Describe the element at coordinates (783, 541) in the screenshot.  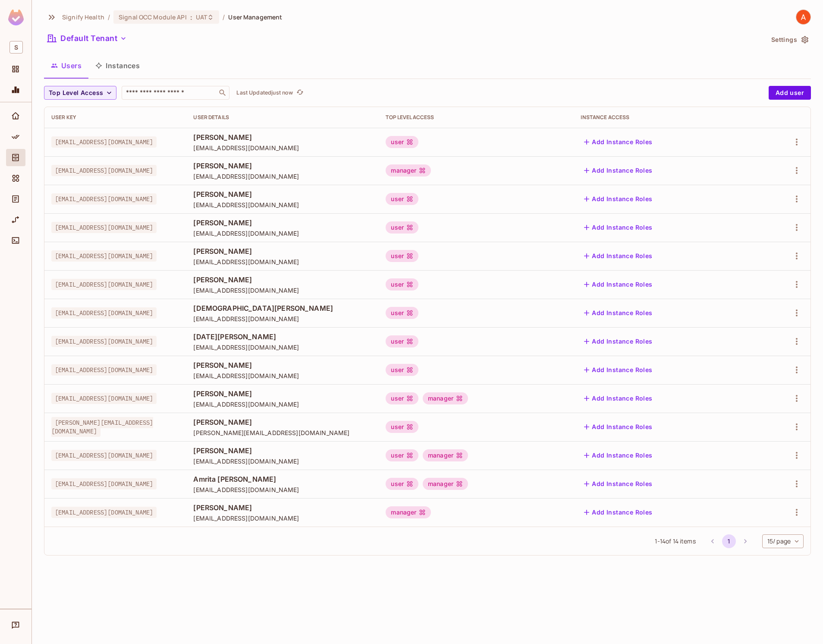
I see `div: 15 / page` at that location.